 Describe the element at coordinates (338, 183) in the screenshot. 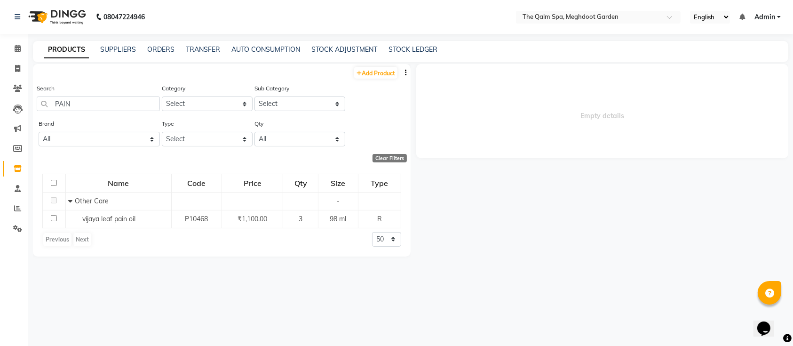

I see `div: Size` at that location.